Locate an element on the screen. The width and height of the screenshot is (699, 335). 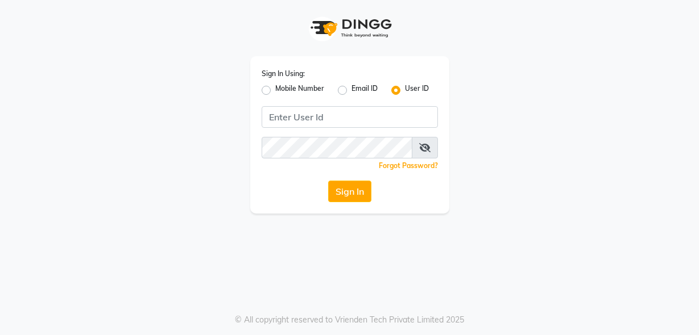
label: User ID is located at coordinates (417, 90).